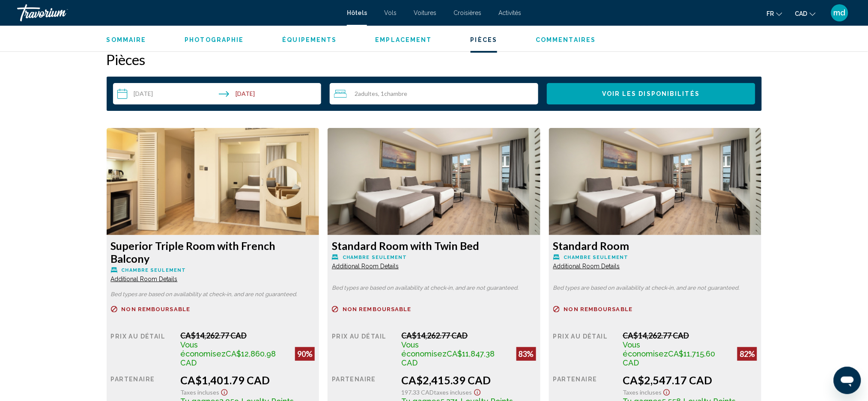 Image resolution: width=868 pixels, height=401 pixels. I want to click on button: Voir les disponibilités, so click(651, 94).